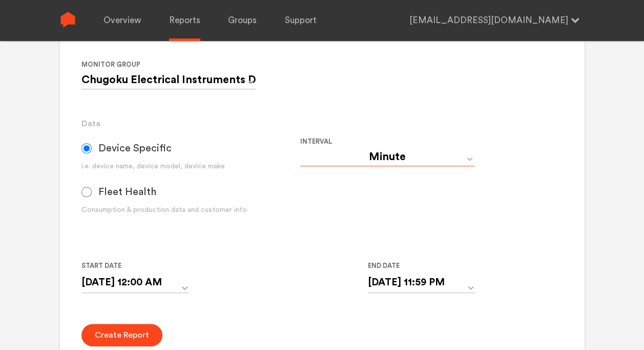 The height and width of the screenshot is (350, 644). Describe the element at coordinates (131, 266) in the screenshot. I see `label: Start Date` at that location.